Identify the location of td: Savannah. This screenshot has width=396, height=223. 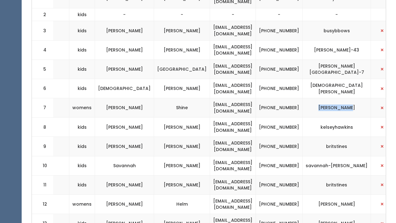
(124, 165).